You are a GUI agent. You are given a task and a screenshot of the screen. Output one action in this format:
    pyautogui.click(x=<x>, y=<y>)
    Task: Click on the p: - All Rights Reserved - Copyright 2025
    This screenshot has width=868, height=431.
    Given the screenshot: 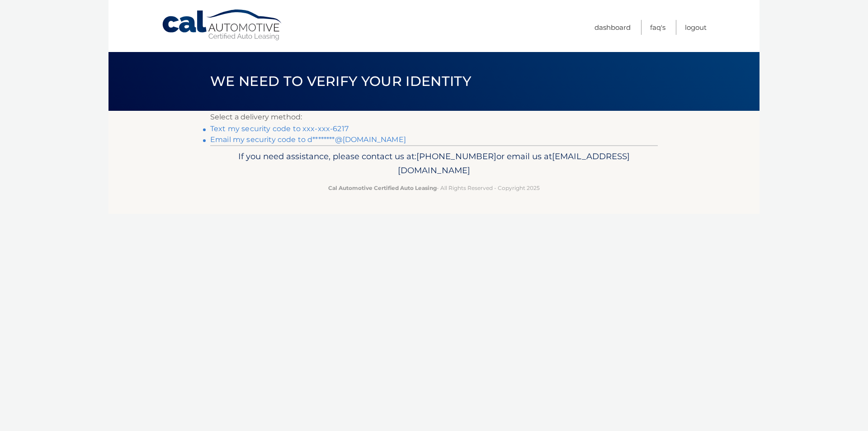 What is the action you would take?
    pyautogui.click(x=434, y=188)
    